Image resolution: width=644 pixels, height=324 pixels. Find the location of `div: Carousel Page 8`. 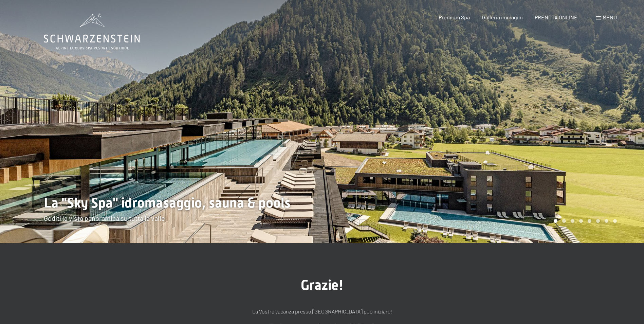

div: Carousel Page 8 is located at coordinates (615, 221).